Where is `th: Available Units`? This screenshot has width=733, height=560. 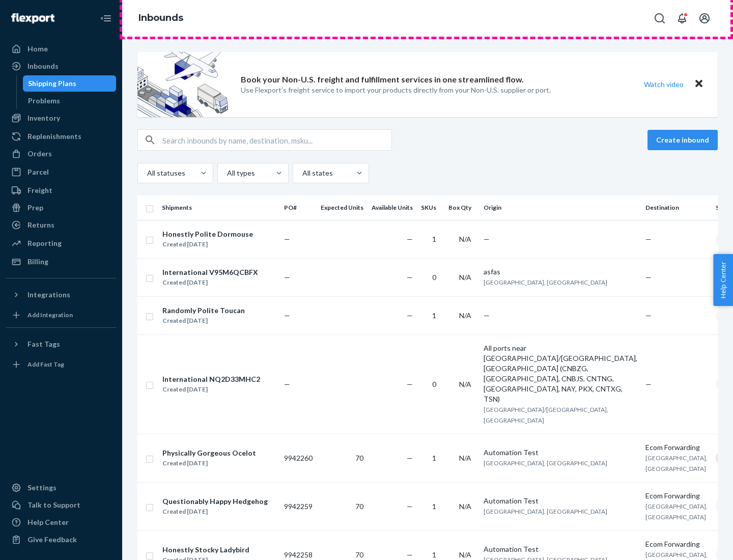 th: Available Units is located at coordinates (392, 207).